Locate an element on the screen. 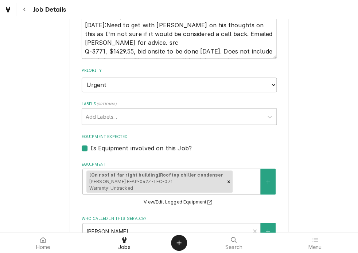 This screenshot has width=358, height=253. span: Jobs is located at coordinates (124, 248).